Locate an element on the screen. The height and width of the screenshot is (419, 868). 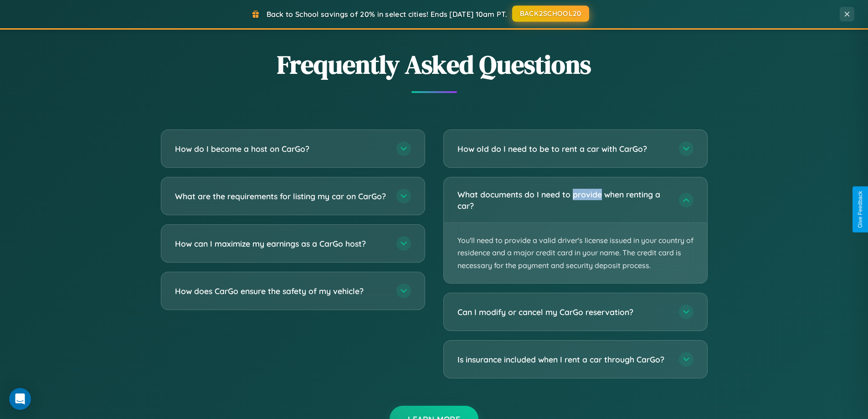
button: BACK2SCHOOL20 is located at coordinates (550, 14).